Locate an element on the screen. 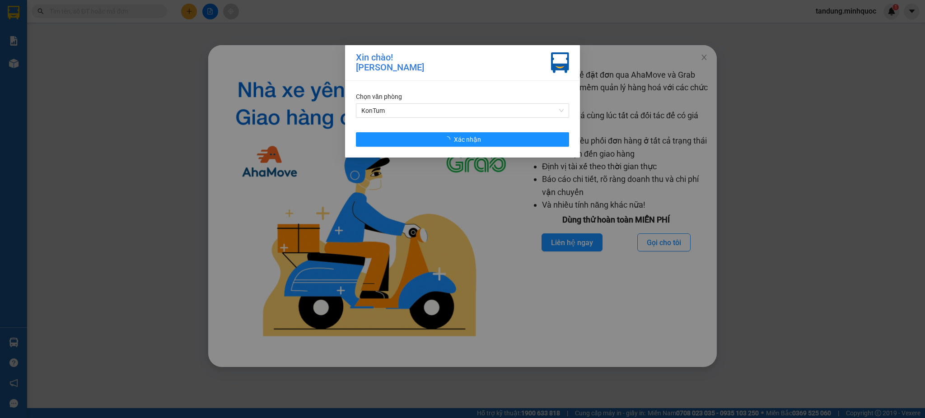 This screenshot has width=925, height=418. span: KonTum is located at coordinates (462, 111).